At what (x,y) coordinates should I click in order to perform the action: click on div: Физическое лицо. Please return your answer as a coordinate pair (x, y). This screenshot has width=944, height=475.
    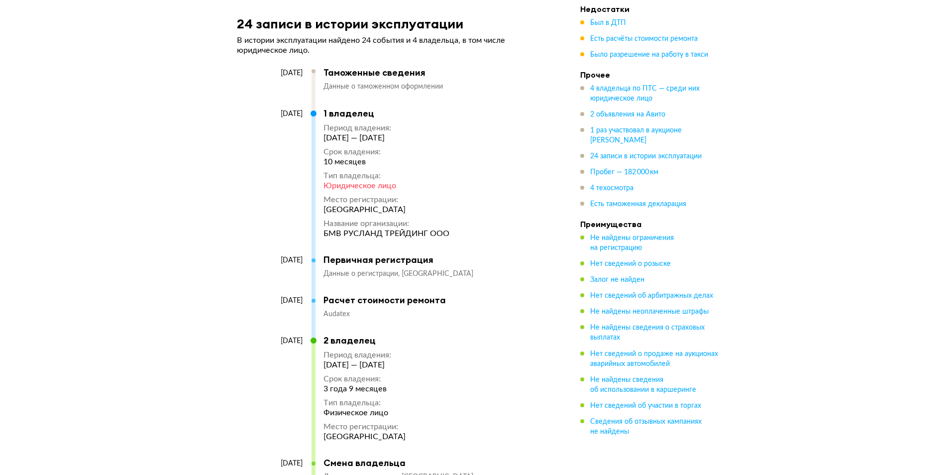
    Looking at the image, I should click on (364, 412).